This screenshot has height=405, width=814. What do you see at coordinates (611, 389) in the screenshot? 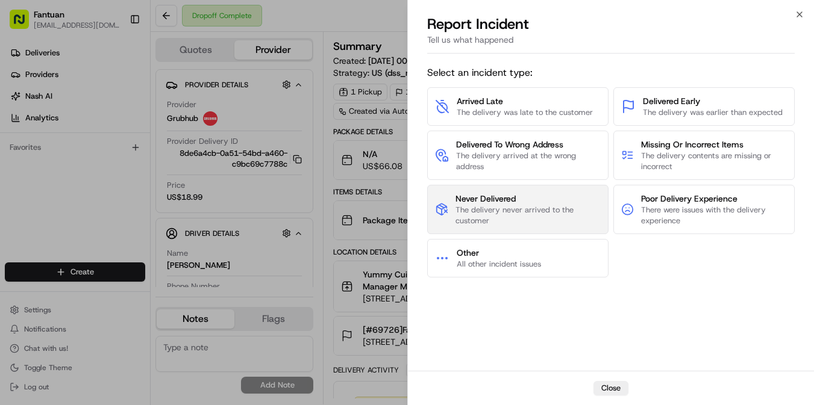
I see `button: Close` at bounding box center [611, 389].